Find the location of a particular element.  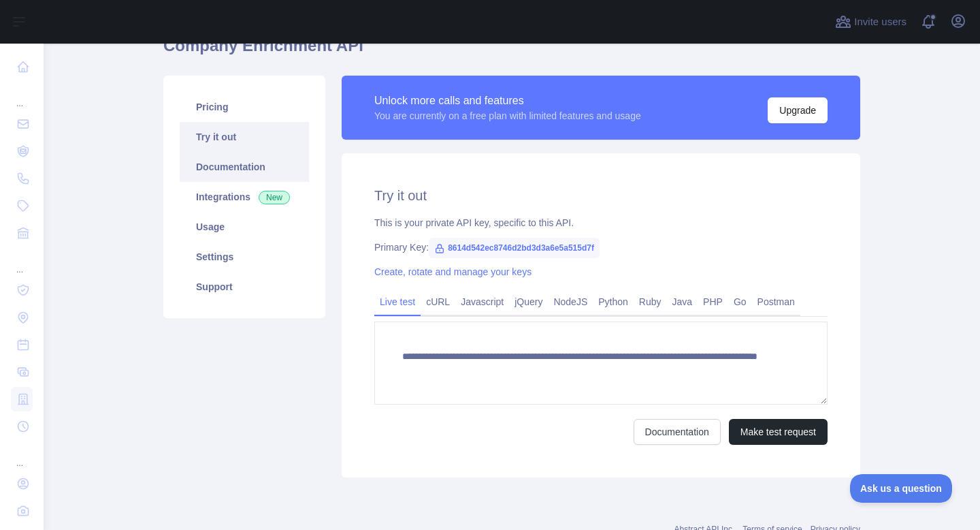

button: Upgrade is located at coordinates (798, 111).